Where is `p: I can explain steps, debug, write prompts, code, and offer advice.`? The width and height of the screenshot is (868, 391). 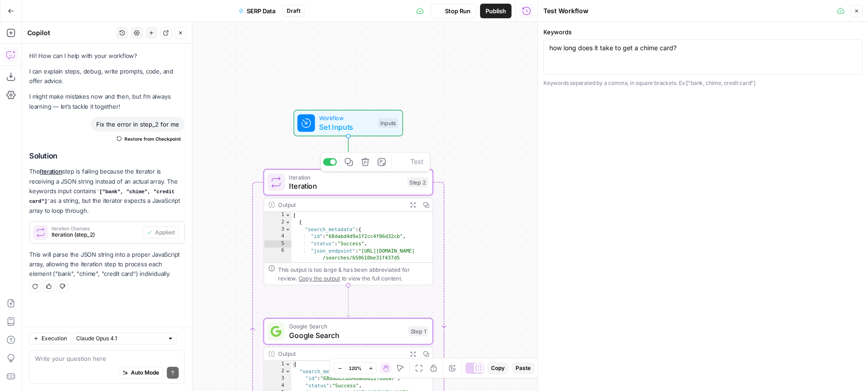 p: I can explain steps, debug, write prompts, code, and offer advice. is located at coordinates (106, 76).